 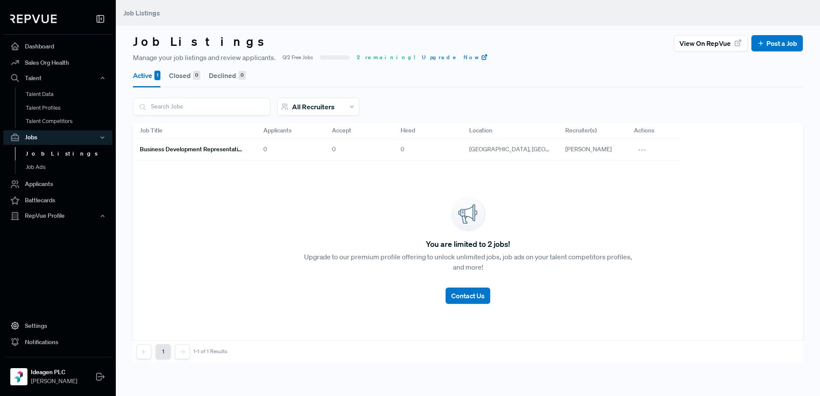 I want to click on span: Recruiter(s), so click(x=581, y=130).